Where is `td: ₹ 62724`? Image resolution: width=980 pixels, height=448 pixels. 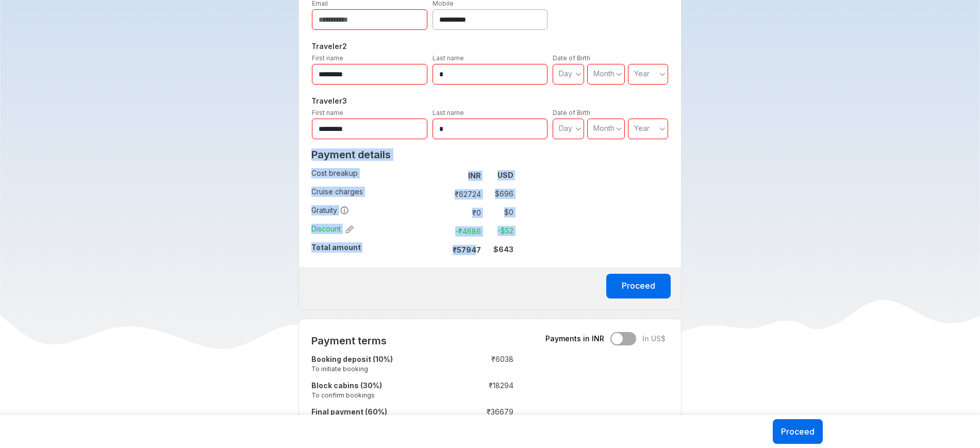 td: ₹ 62724 is located at coordinates (464, 193).